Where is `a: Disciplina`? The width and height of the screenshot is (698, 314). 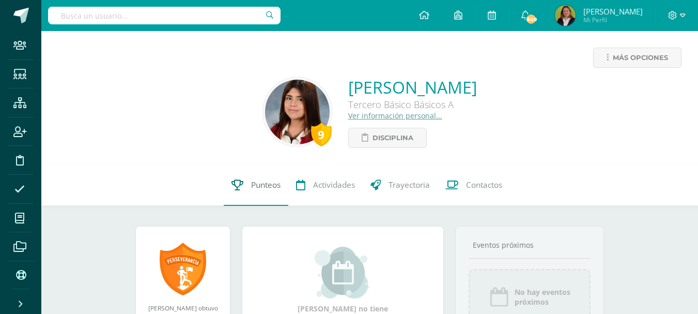
a: Disciplina is located at coordinates (388, 137).